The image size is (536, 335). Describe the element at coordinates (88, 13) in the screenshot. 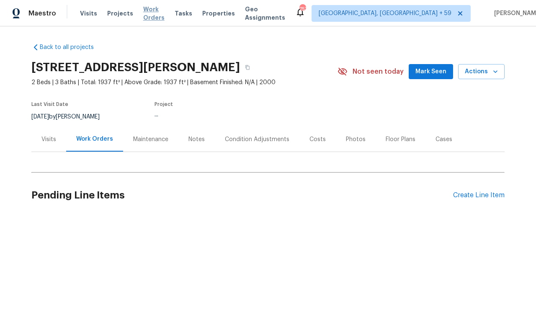

I see `span: Visits` at that location.